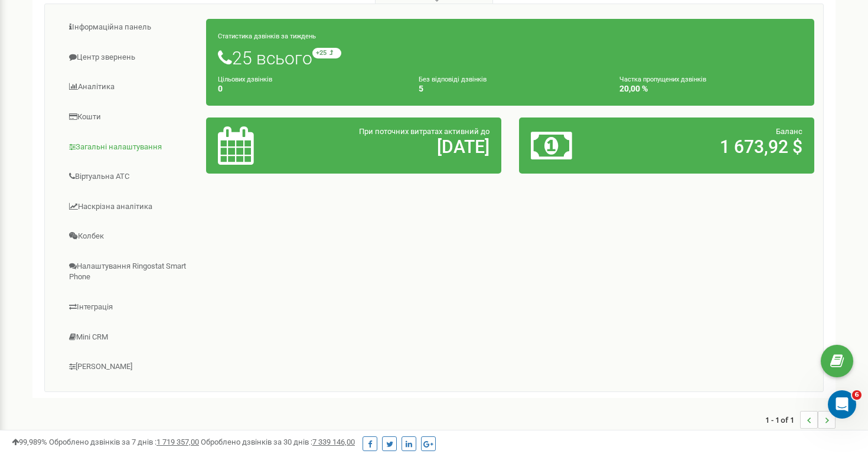  I want to click on small: Цільових дзвінків, so click(245, 79).